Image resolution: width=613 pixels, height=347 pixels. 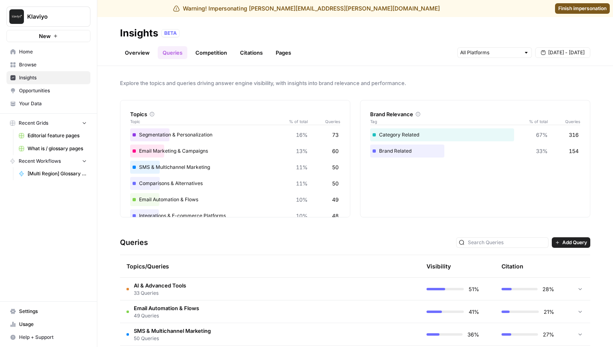 I want to click on span: SMS & Multichannel Marketing, so click(x=172, y=331).